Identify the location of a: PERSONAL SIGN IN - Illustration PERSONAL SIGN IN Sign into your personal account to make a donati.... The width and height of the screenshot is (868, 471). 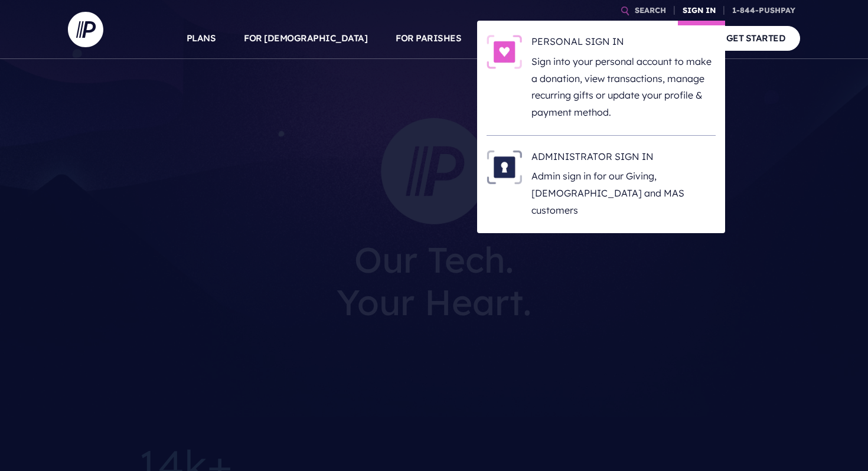
(601, 78).